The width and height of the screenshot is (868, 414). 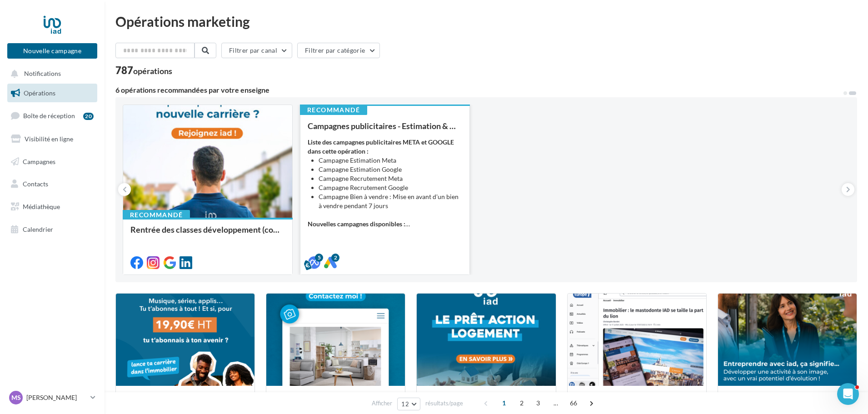 I want to click on span: 2, so click(x=522, y=403).